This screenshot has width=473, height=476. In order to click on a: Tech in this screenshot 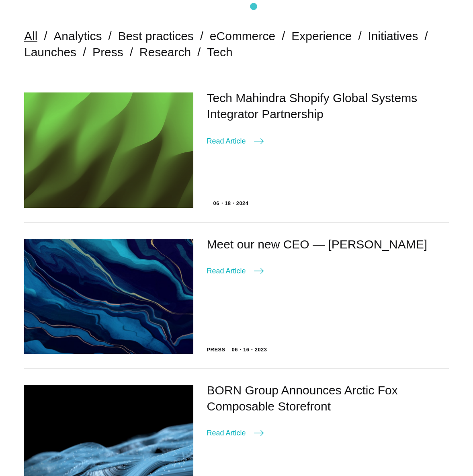, I will do `click(219, 52)`.